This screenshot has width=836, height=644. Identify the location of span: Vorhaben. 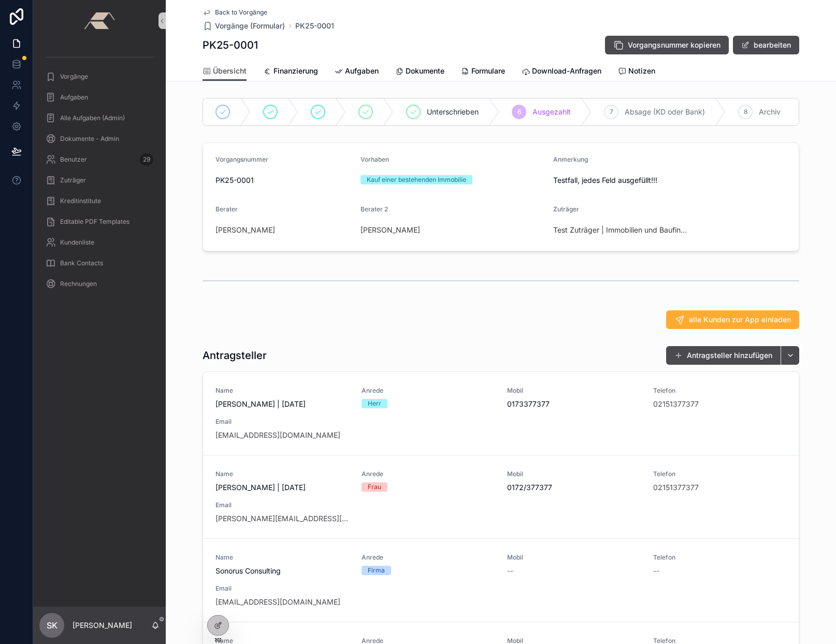
(375, 159).